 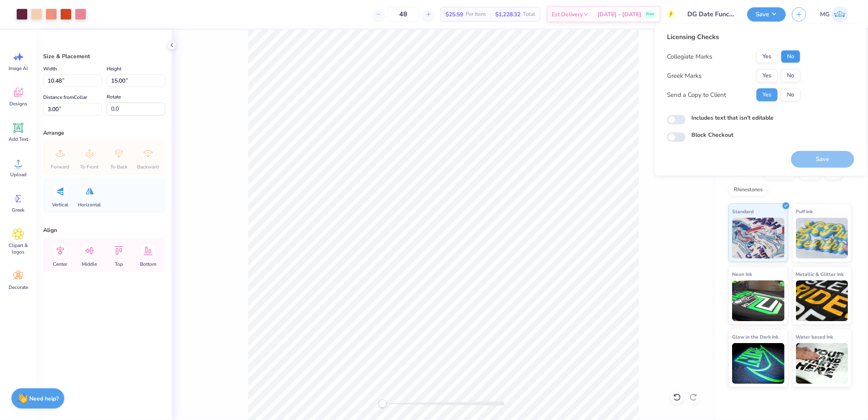 I want to click on span: Upload, so click(x=19, y=175).